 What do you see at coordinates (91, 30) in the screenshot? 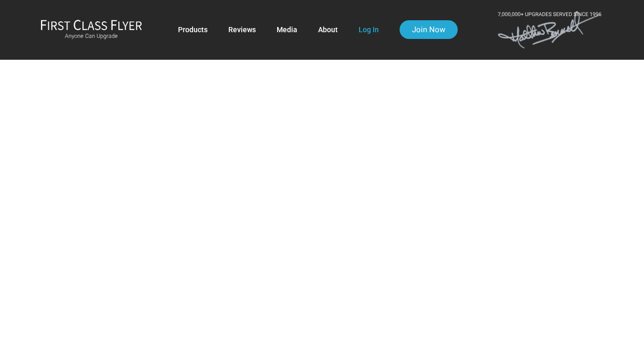
I see `a: First Class FlyerAnyone Can Upgrade` at bounding box center [91, 30].